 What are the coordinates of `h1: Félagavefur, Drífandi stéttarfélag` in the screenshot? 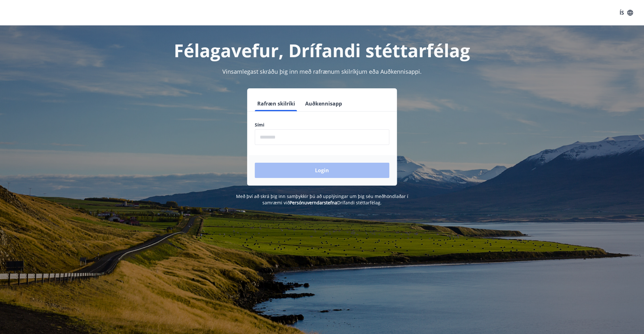 It's located at (322, 50).